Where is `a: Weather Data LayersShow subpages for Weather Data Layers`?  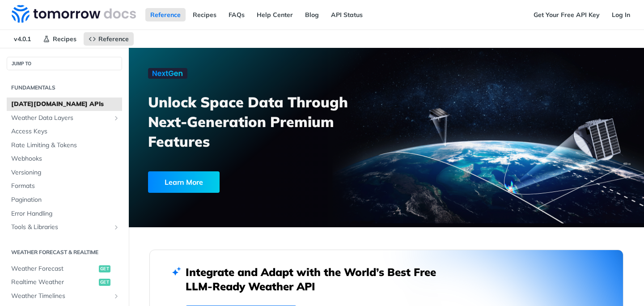 a: Weather Data LayersShow subpages for Weather Data Layers is located at coordinates (65, 118).